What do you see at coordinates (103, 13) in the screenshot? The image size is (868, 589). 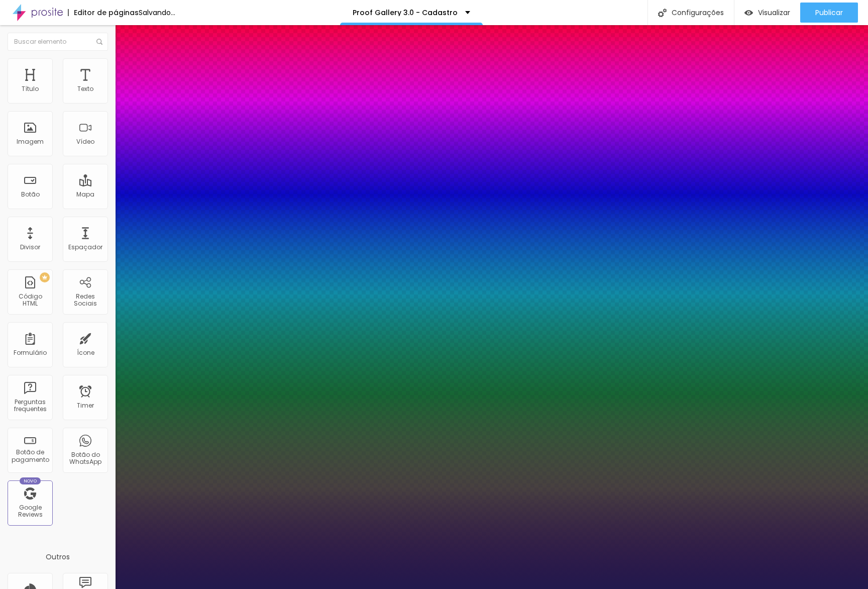 I see `div: Editor de páginas` at bounding box center [103, 13].